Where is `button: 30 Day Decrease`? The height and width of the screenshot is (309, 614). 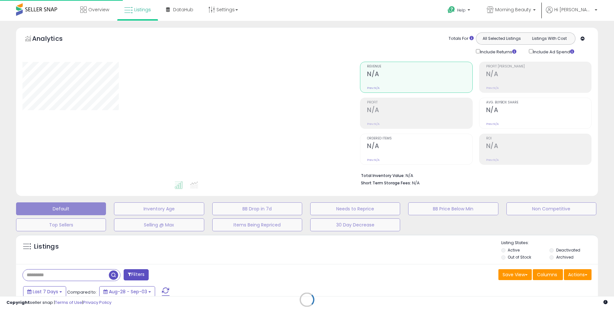 button: 30 Day Decrease is located at coordinates (355, 225).